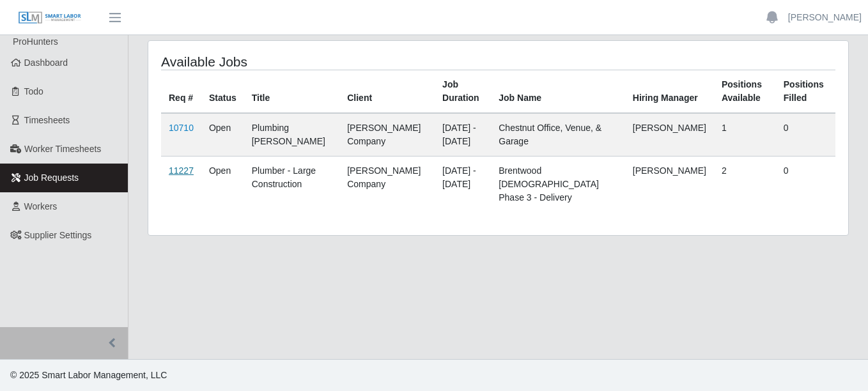 The height and width of the screenshot is (391, 868). What do you see at coordinates (46, 62) in the screenshot?
I see `span: Dashboard` at bounding box center [46, 62].